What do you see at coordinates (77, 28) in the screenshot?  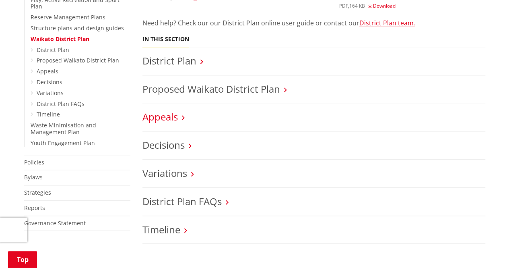 I see `a: Structure plans and design guides` at bounding box center [77, 28].